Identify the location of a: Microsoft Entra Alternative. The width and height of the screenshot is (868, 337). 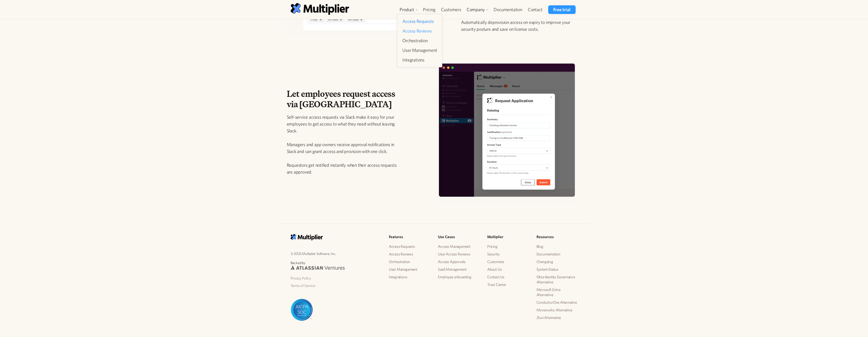
(557, 292).